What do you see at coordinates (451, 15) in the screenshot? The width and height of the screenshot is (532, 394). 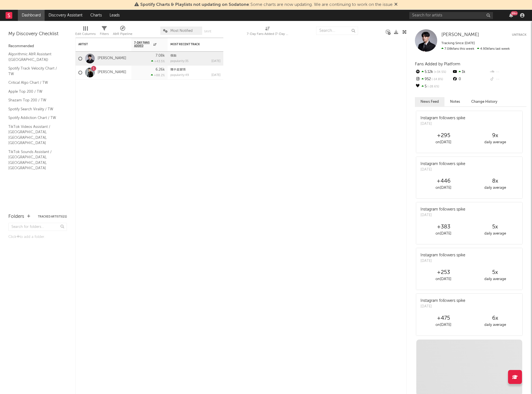 I see `input: Search for artists` at bounding box center [451, 15].